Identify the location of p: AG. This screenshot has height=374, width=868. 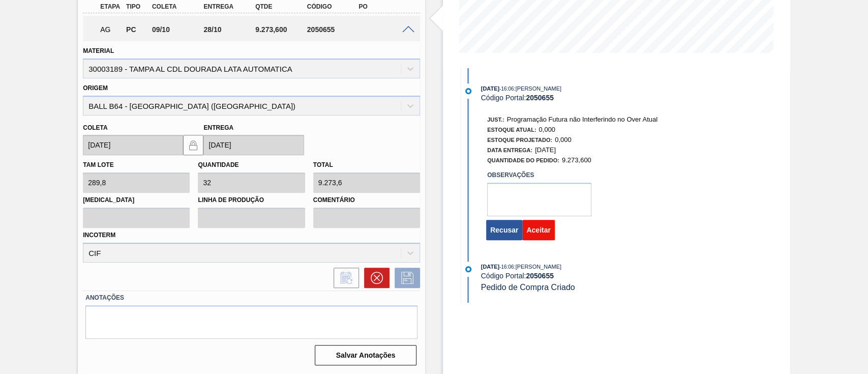
(111, 29).